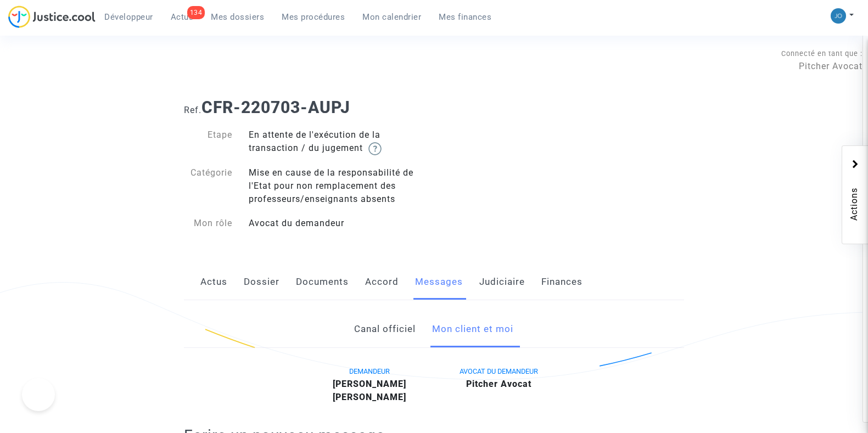 This screenshot has width=868, height=433. I want to click on div: En attente de l'exécution de la transaction / du jugement, so click(337, 142).